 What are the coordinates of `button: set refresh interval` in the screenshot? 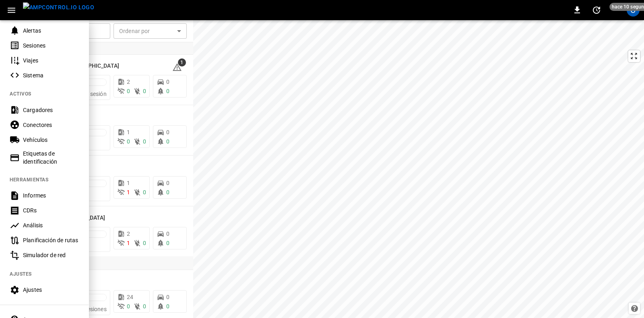 It's located at (597, 10).